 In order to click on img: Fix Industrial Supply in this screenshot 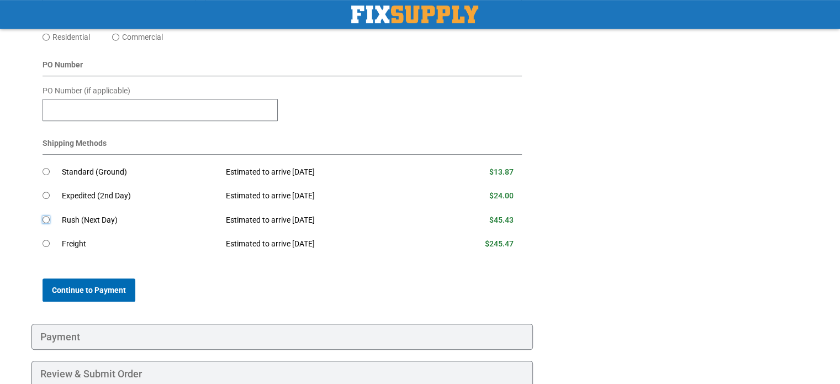, I will do `click(415, 14)`.